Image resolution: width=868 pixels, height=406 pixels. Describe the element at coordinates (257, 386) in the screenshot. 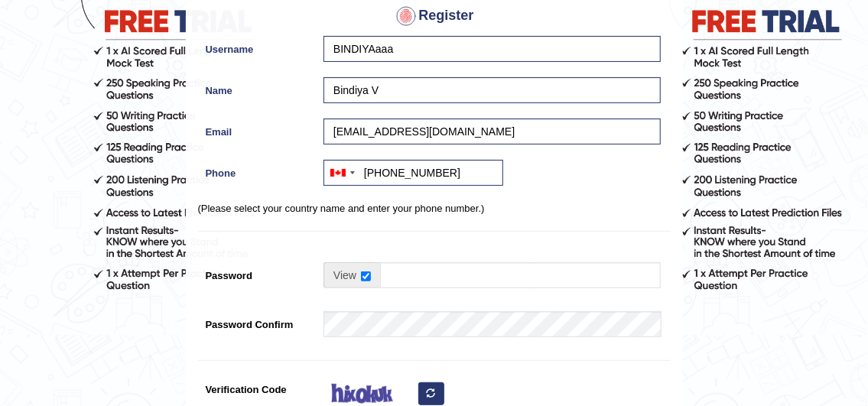

I see `label: Verification Code` at that location.